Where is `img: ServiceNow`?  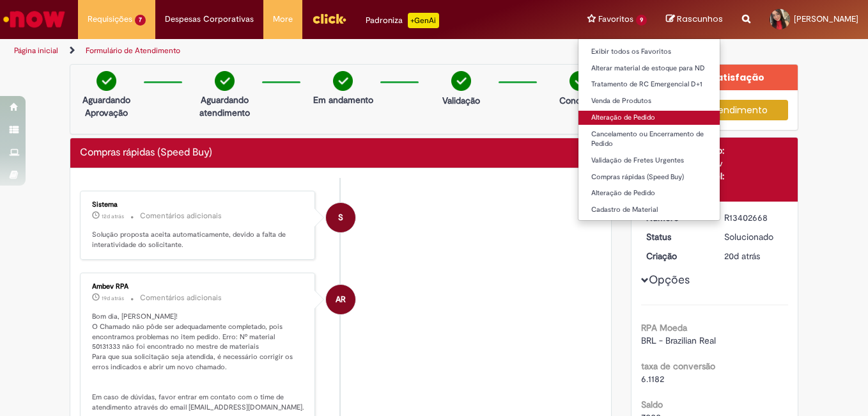 img: ServiceNow is located at coordinates (34, 19).